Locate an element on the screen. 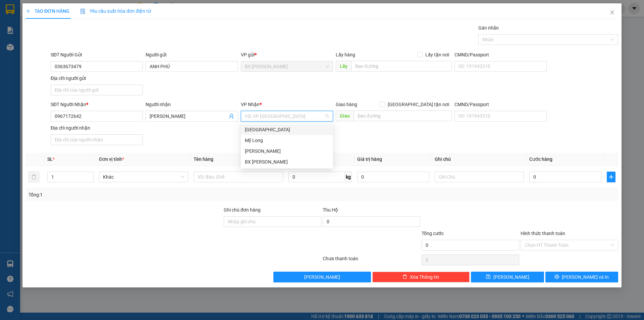 The height and width of the screenshot is (320, 644). span: Gửi: is located at coordinates (11, 10).